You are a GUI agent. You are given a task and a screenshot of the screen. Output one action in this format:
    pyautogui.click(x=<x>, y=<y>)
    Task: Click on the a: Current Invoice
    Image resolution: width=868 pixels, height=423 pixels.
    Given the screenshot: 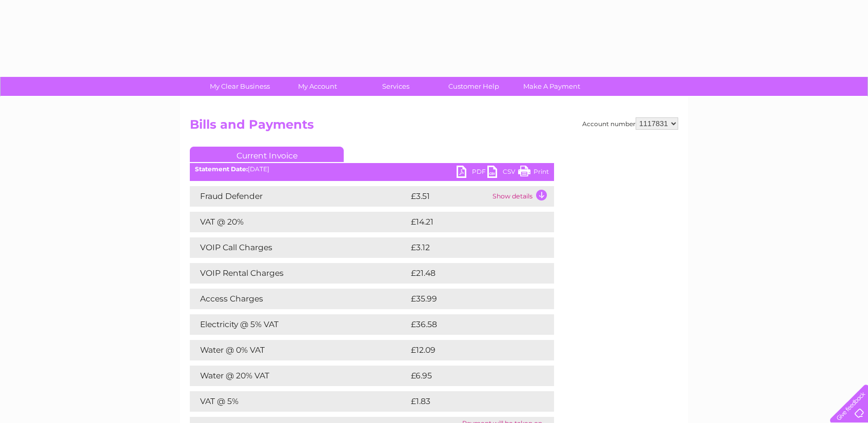 What is the action you would take?
    pyautogui.click(x=267, y=154)
    